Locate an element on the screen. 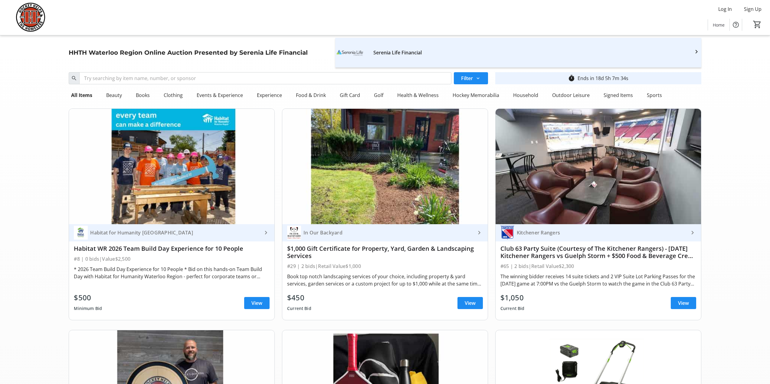  span: Sign Up is located at coordinates (753, 9).